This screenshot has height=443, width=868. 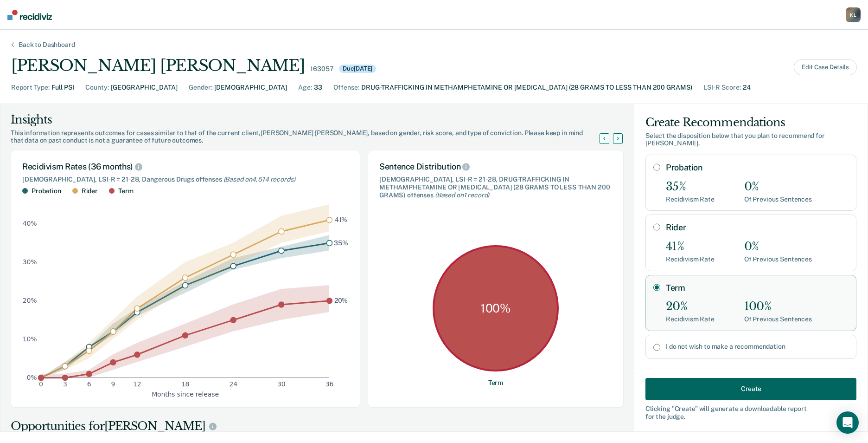 I want to click on div: Back to Dashboard, so click(x=47, y=45).